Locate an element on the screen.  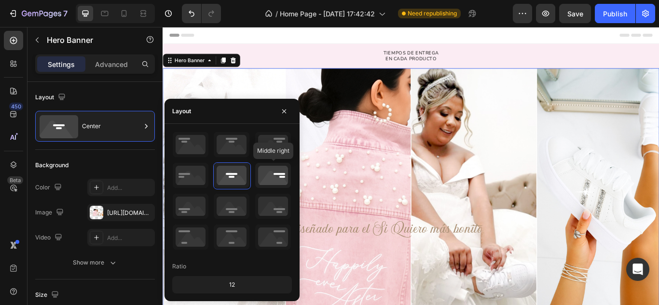
div: Background is located at coordinates (52, 165).